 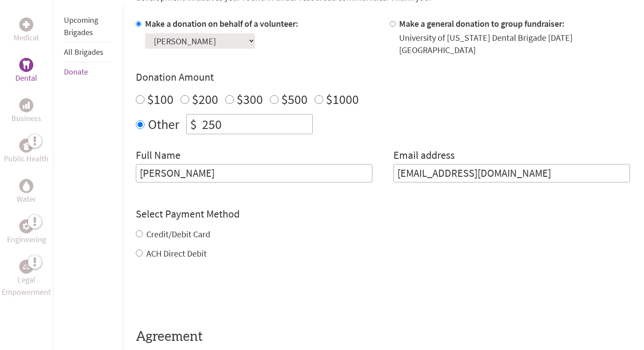 I want to click on label: Email address, so click(x=424, y=156).